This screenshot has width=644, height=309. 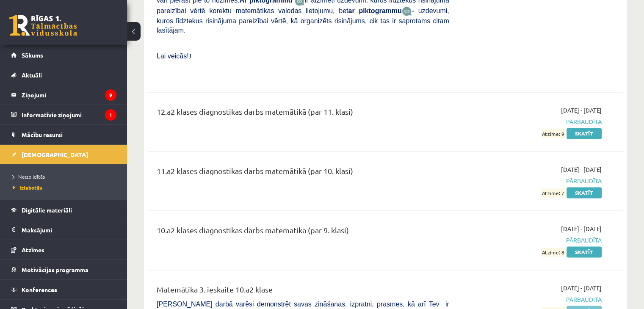 I want to click on span: - uzdevumi, kuros līdztekus risinājuma pareizībai vērtē, kā organizēts risinājums, cik tas ir sap..., so click(x=303, y=20).